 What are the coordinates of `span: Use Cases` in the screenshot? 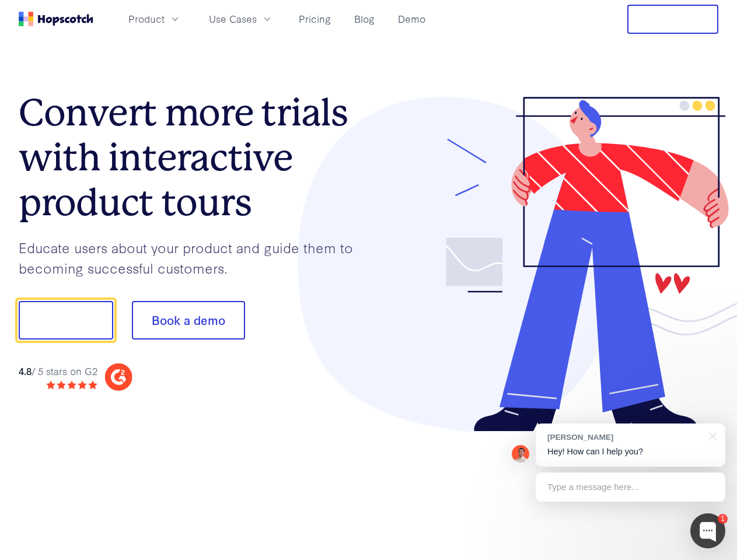 It's located at (233, 19).